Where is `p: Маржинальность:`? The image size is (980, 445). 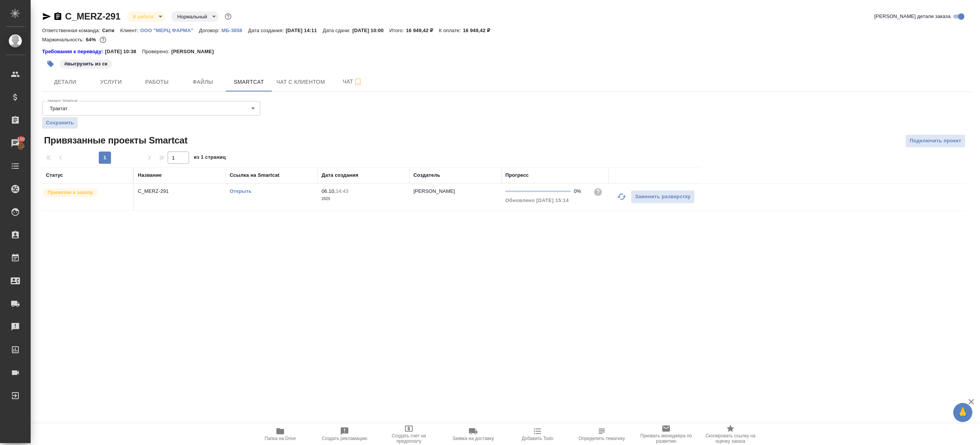 p: Маржинальность: is located at coordinates (64, 40).